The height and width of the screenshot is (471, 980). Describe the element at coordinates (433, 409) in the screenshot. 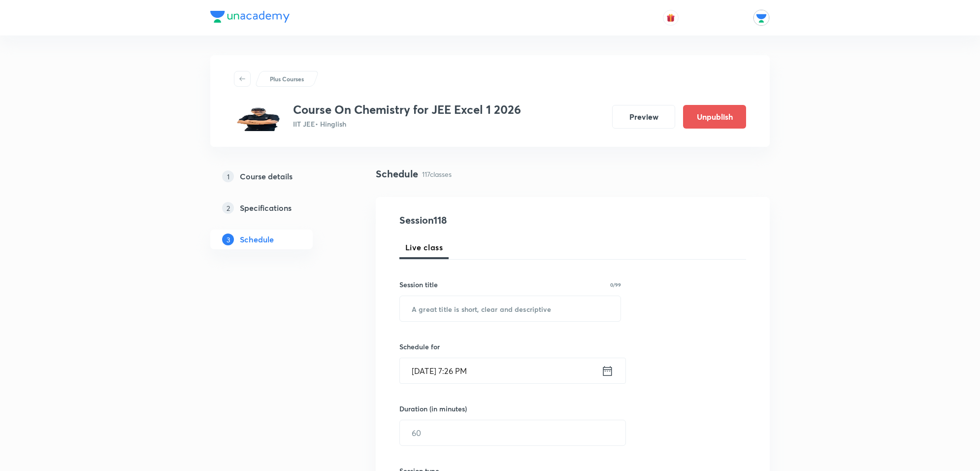

I see `h6: Duration (in minutes)` at that location.